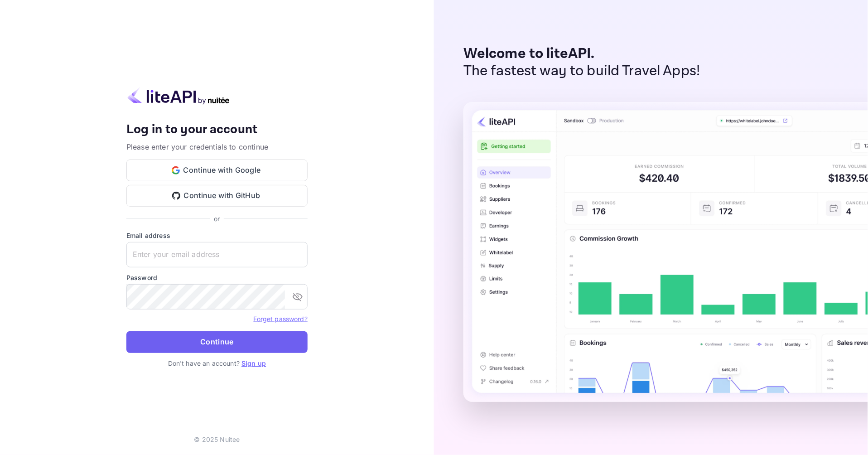 The height and width of the screenshot is (455, 868). I want to click on p: Don't have an account?, so click(217, 363).